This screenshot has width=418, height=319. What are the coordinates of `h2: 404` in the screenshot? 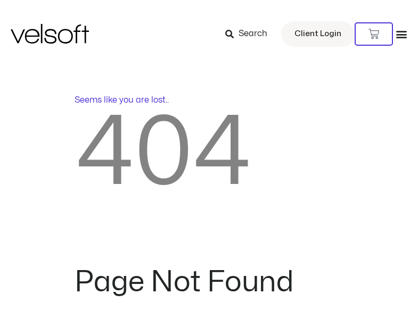 It's located at (209, 154).